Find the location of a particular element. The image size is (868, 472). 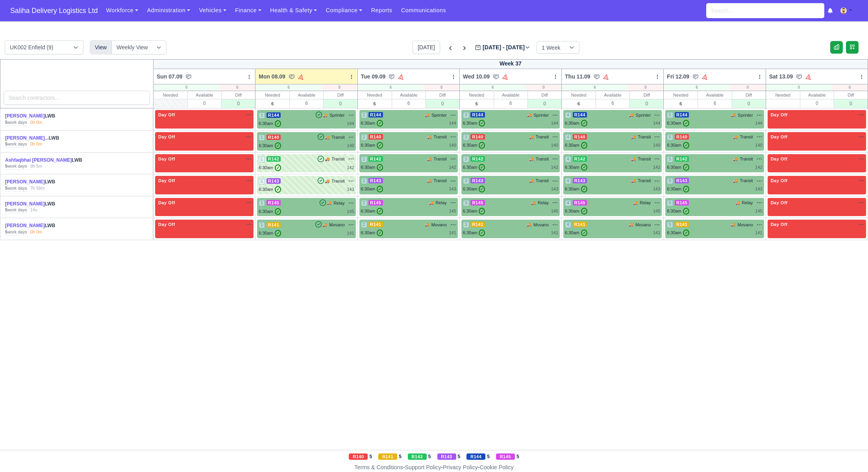

div: LWB is located at coordinates (46, 116).